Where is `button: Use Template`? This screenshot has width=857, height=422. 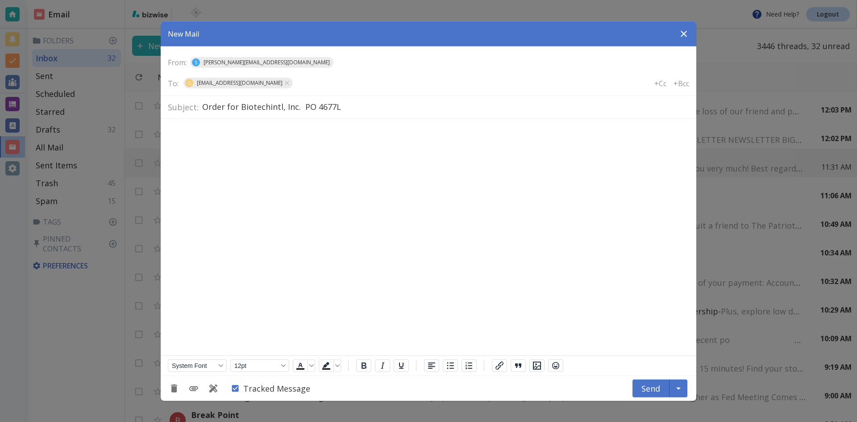
button: Use Template is located at coordinates (213, 388).